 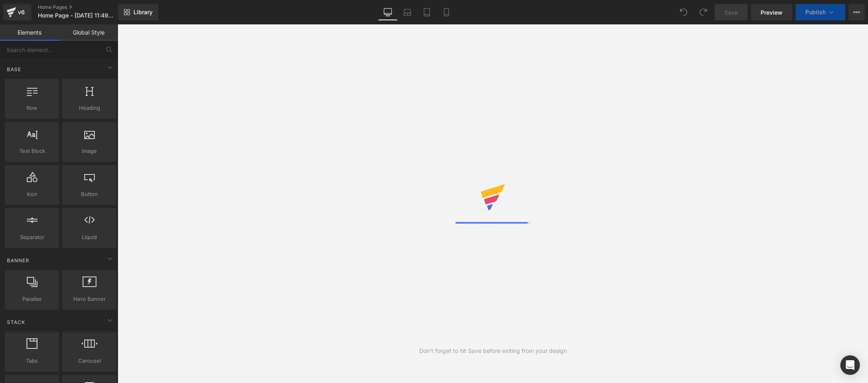 I want to click on div: v6, so click(x=21, y=12).